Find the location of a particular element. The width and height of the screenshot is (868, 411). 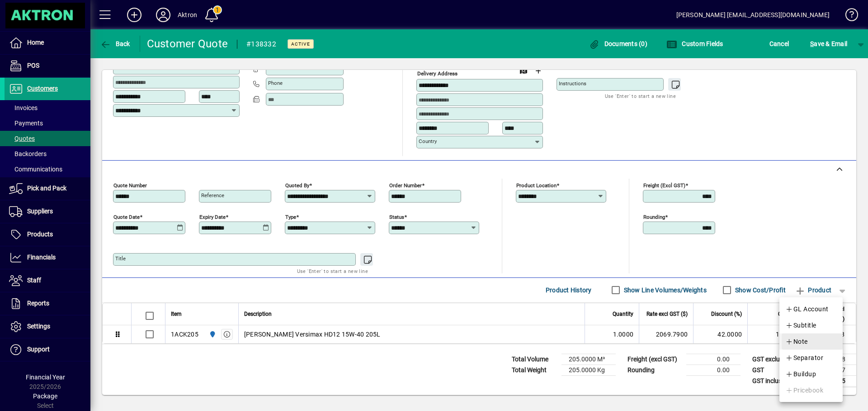

button: Pricebook is located at coordinates (811, 391).